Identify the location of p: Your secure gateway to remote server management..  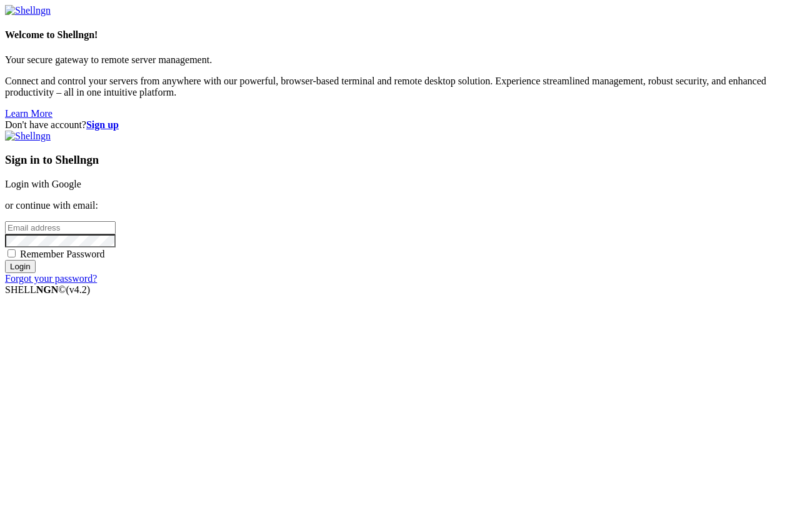
(405, 60).